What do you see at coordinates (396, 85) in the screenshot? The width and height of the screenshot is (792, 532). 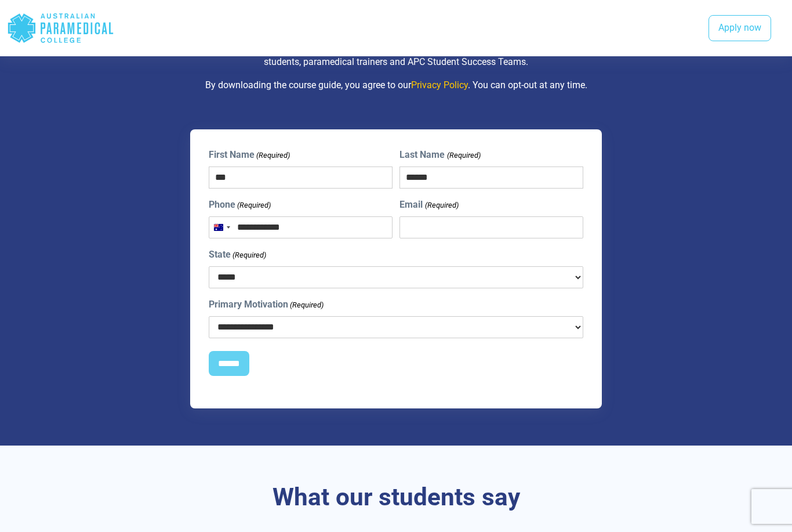 I see `p: By downloading the course guide, you agree to our . You can opt-out at any time.` at bounding box center [396, 85].